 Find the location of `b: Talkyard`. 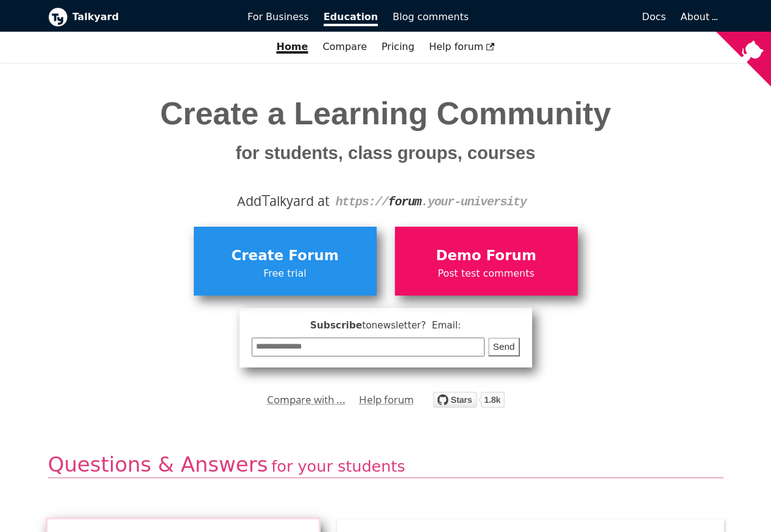

b: Talkyard is located at coordinates (152, 17).